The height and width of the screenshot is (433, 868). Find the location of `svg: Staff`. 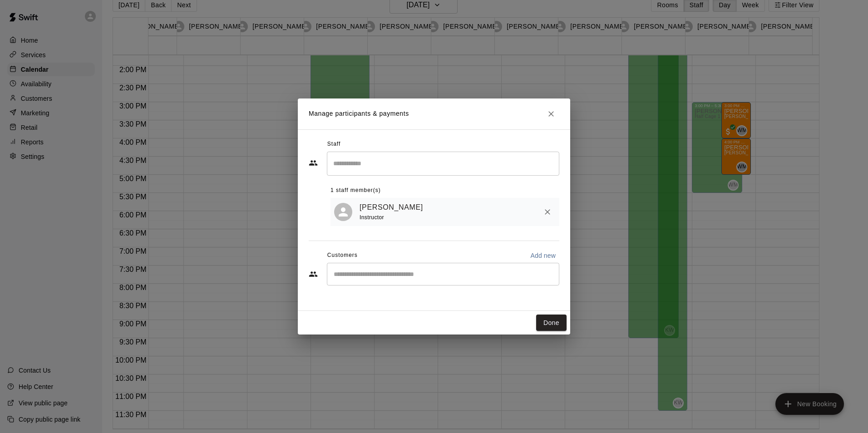

svg: Staff is located at coordinates (313, 163).